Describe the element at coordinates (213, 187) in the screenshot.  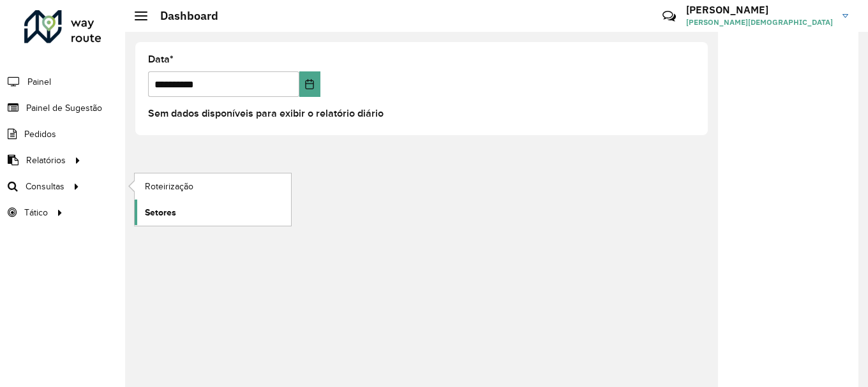
I see `a: Roteirização` at that location.